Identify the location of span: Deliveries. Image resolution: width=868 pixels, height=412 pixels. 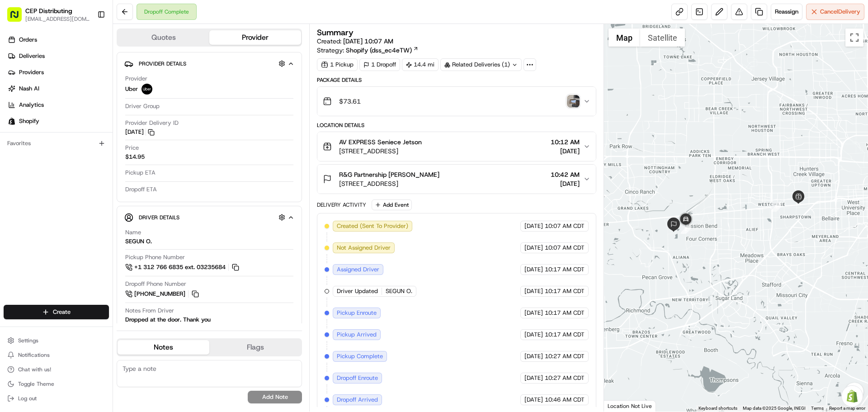
(31, 56).